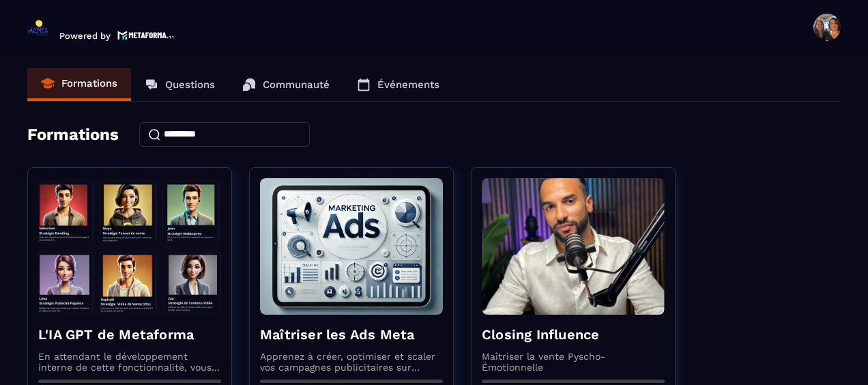  What do you see at coordinates (408, 84) in the screenshot?
I see `p: Événements` at bounding box center [408, 84].